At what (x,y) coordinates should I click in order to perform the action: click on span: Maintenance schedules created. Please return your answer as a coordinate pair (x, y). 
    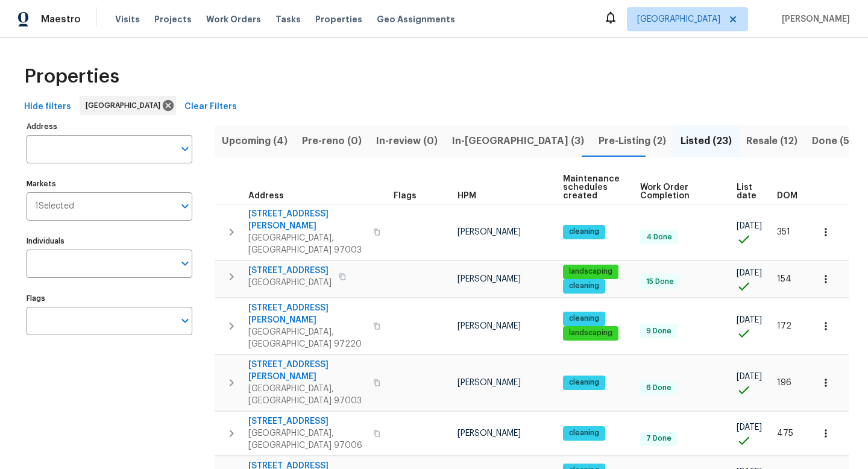
    Looking at the image, I should click on (592, 187).